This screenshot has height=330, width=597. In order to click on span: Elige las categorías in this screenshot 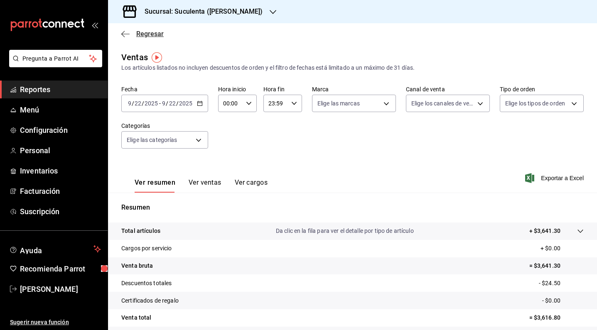, I will do `click(152, 140)`.